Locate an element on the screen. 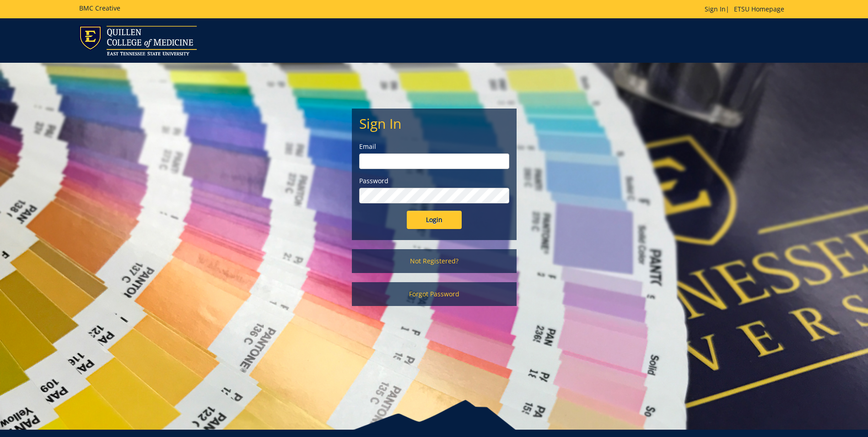  label: Email is located at coordinates (435, 147).